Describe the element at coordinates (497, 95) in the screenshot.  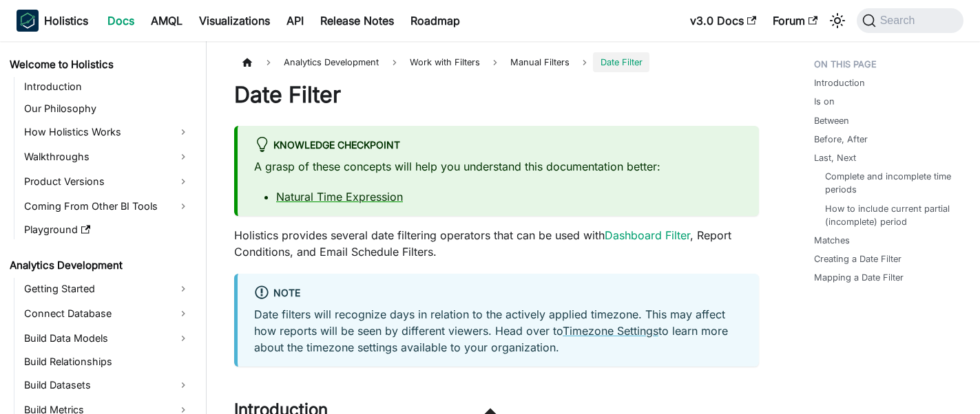
I see `h1: Date Filter` at that location.